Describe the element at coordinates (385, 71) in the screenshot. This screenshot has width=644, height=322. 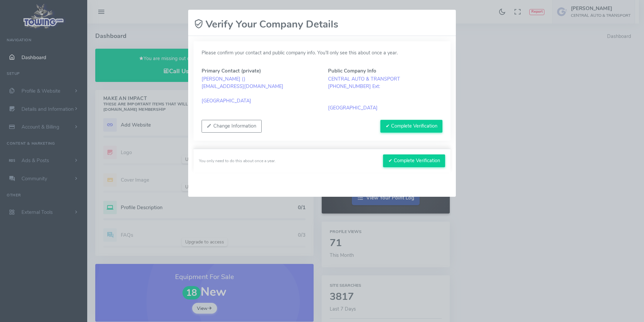
I see `h5: Public Company Info` at that location.